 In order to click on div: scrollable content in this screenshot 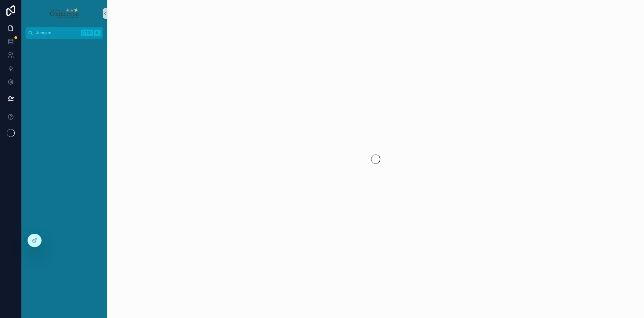, I will do `click(64, 45)`.